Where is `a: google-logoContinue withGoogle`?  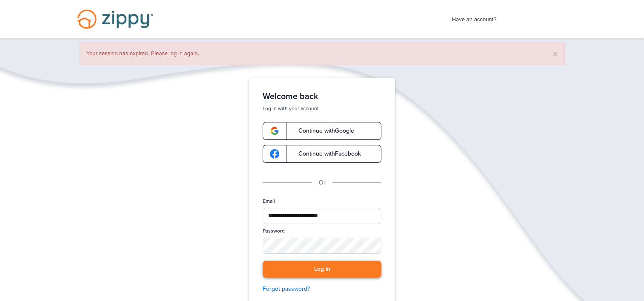 a: google-logoContinue withGoogle is located at coordinates (322, 131).